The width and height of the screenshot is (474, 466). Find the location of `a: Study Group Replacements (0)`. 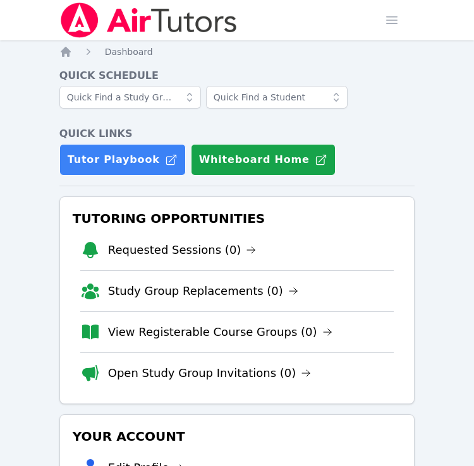

a: Study Group Replacements (0) is located at coordinates (203, 291).